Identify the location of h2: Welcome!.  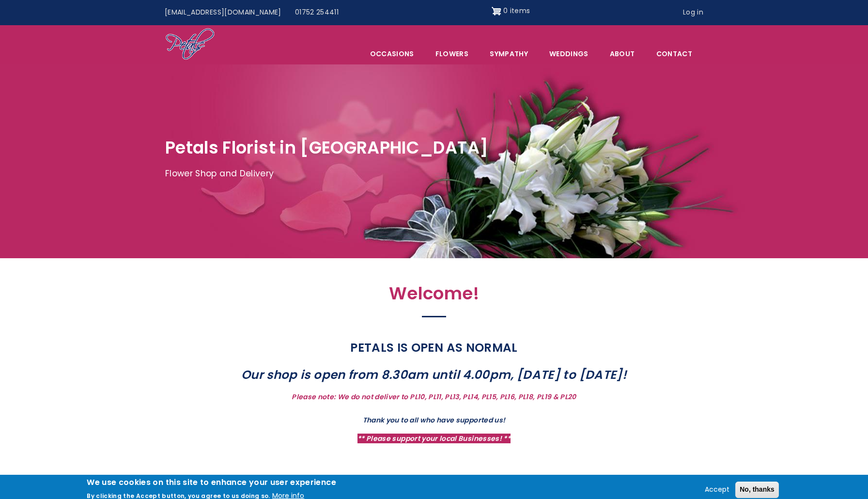
(434, 296).